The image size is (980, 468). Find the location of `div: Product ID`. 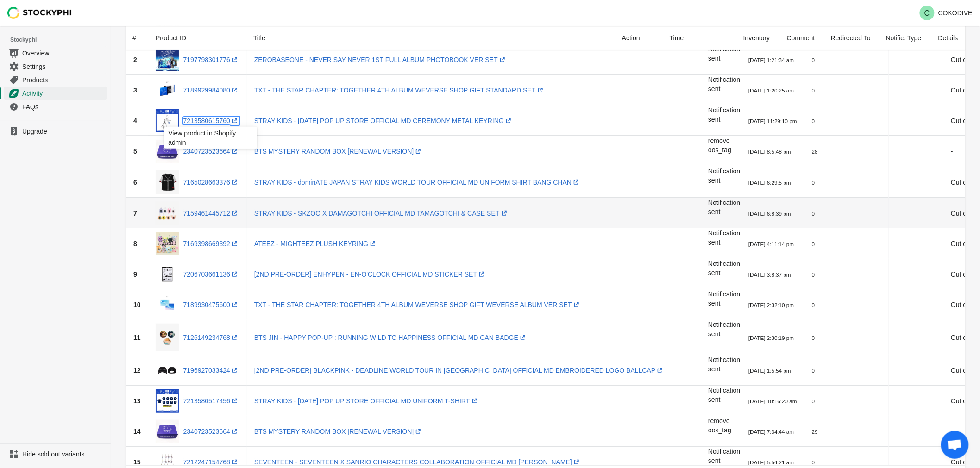

div: Product ID is located at coordinates (197, 38).